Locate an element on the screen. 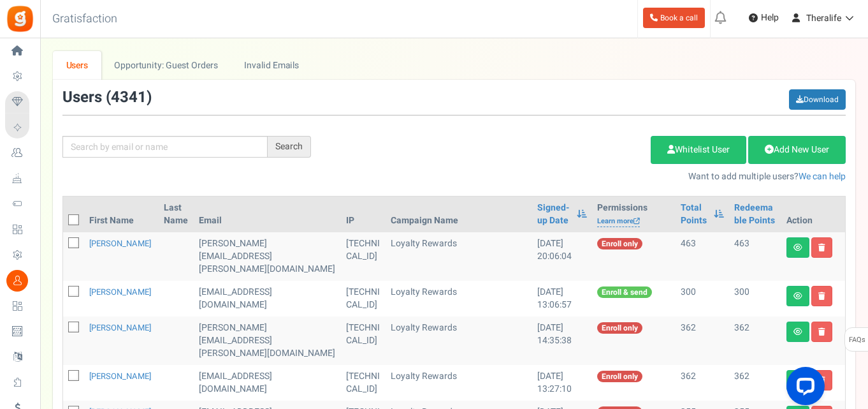 The height and width of the screenshot is (409, 868). a: Signed-up Date is located at coordinates (554, 214).